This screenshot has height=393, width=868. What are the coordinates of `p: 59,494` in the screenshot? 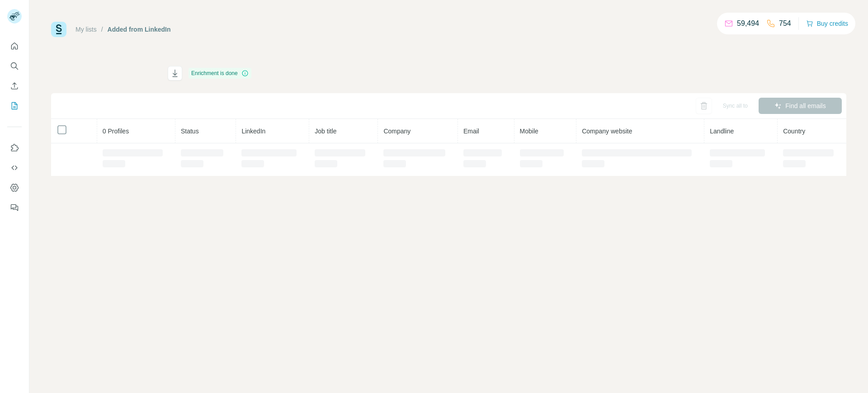 It's located at (748, 23).